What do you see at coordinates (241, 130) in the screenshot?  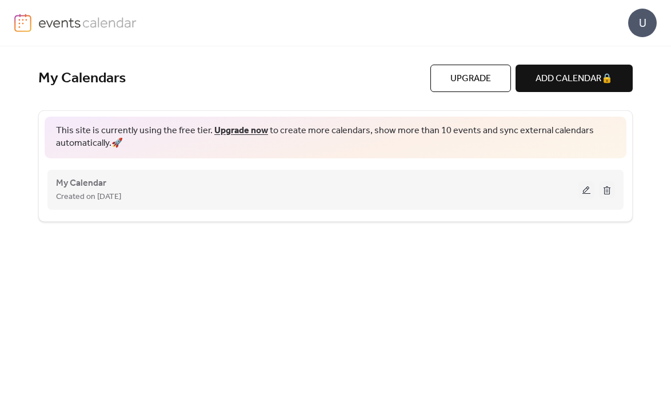 I see `a: Upgrade now` at bounding box center [241, 130].